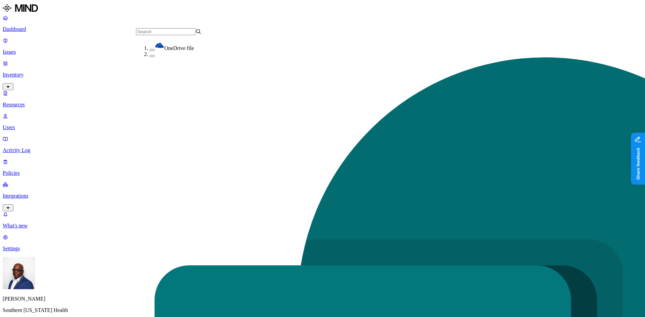  What do you see at coordinates (322, 75) in the screenshot?
I see `a: Inventory` at bounding box center [322, 75].